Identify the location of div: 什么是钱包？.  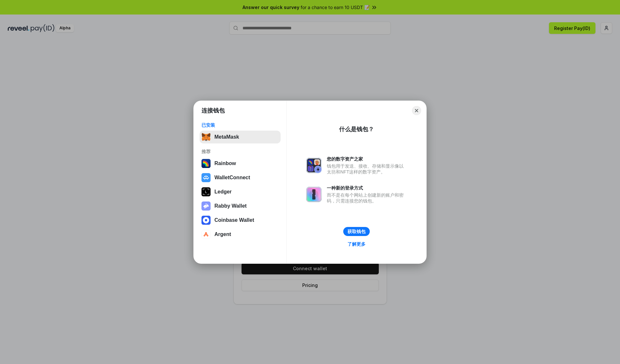
(357, 129).